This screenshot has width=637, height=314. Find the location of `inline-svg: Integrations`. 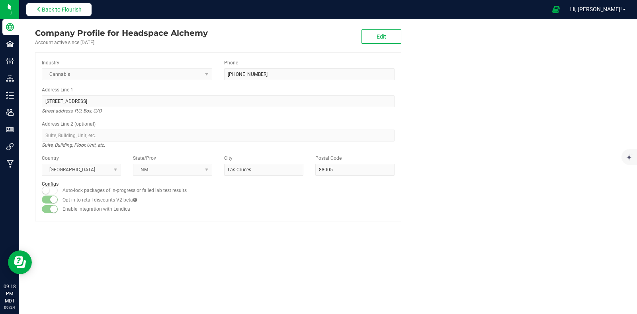

inline-svg: Integrations is located at coordinates (10, 147).